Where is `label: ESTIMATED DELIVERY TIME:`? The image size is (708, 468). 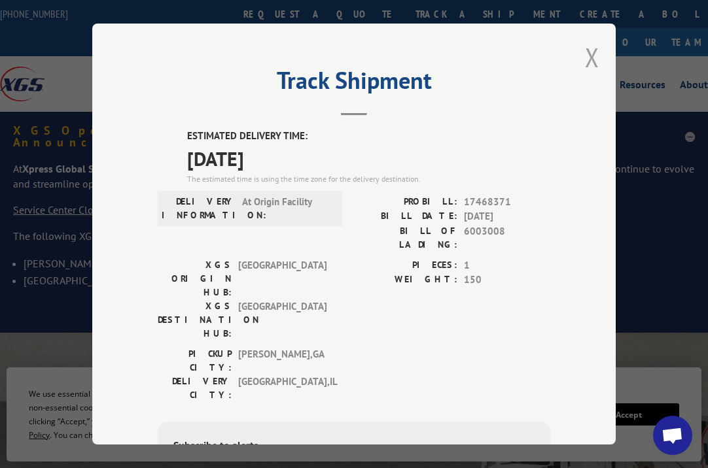 label: ESTIMATED DELIVERY TIME: is located at coordinates (368, 136).